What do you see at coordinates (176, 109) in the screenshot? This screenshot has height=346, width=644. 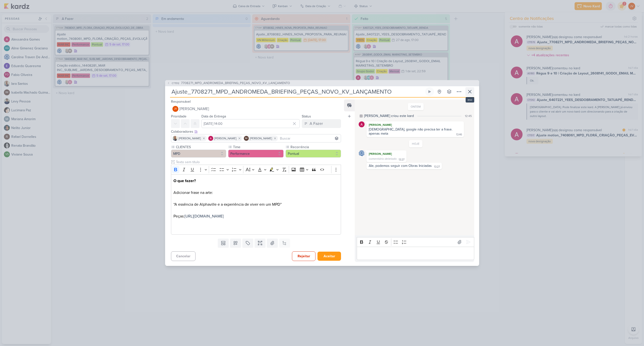 I see `p: JV` at bounding box center [176, 109].